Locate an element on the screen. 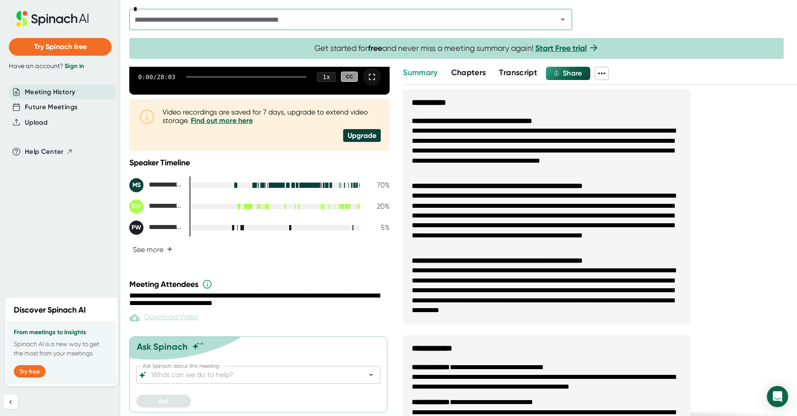  span: Get started for and never miss a meeting summary again! is located at coordinates (456, 48).